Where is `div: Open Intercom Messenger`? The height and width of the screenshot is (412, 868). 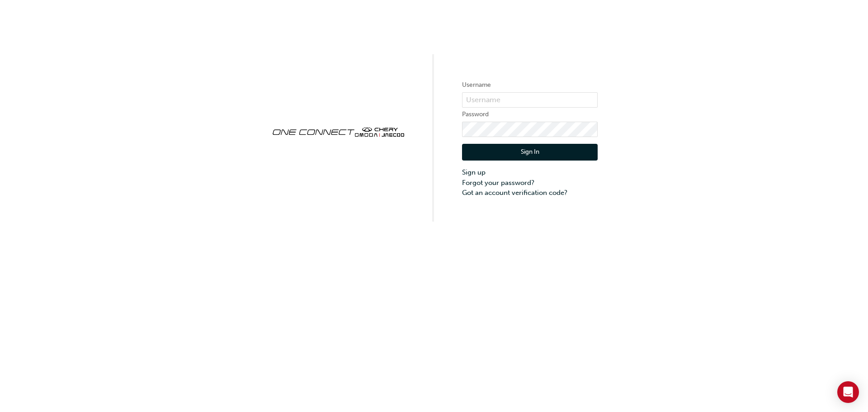 div: Open Intercom Messenger is located at coordinates (847, 392).